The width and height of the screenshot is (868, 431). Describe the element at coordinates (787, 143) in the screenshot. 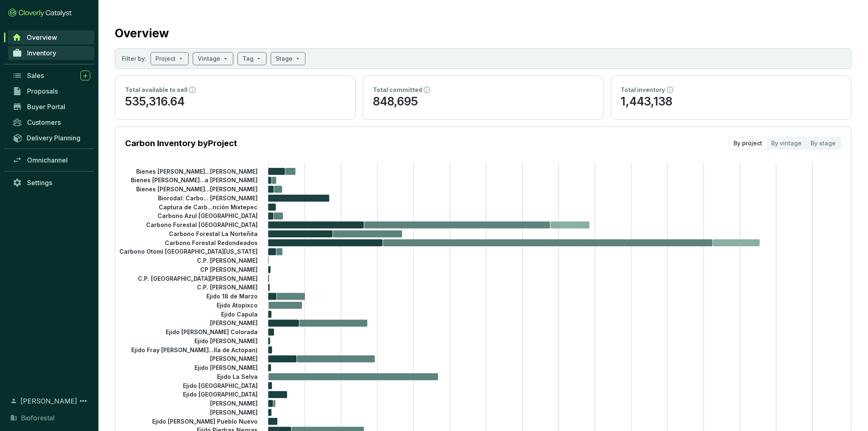

I see `div: By vintage` at that location.